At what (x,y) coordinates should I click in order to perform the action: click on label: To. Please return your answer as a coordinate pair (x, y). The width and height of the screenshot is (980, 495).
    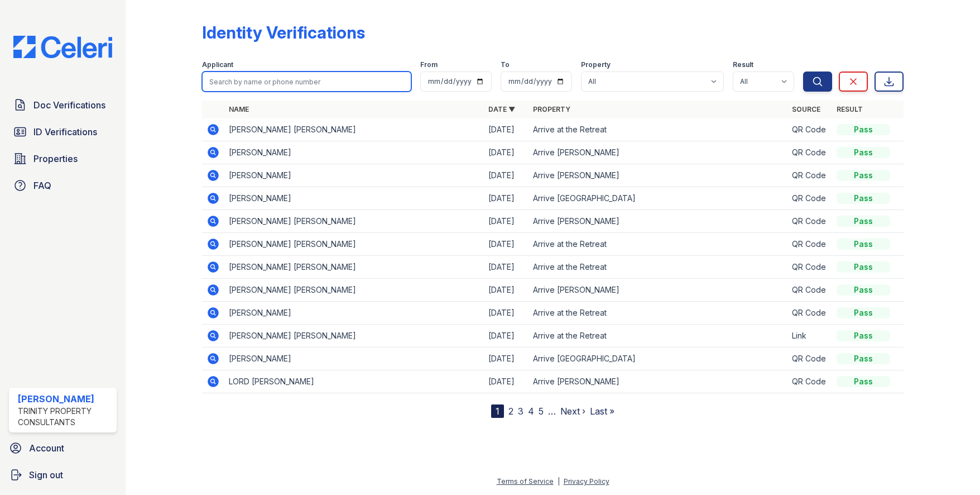
    Looking at the image, I should click on (505, 65).